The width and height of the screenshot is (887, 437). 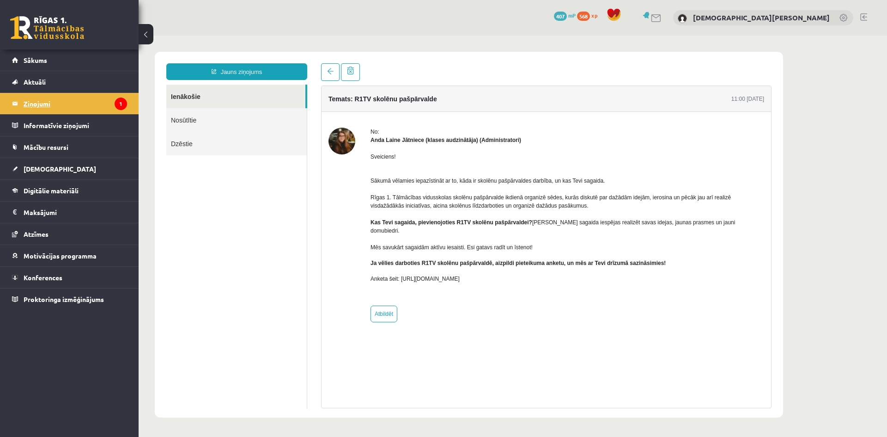 What do you see at coordinates (69, 234) in the screenshot?
I see `a: Atzīmes` at bounding box center [69, 234].